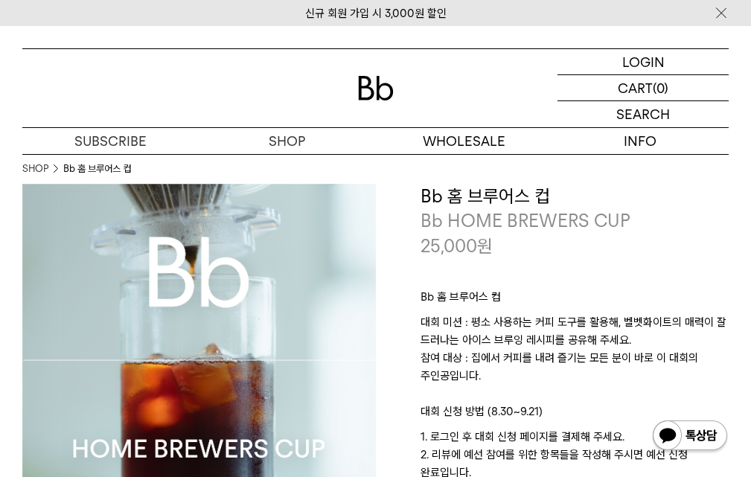 Image resolution: width=751 pixels, height=477 pixels. Describe the element at coordinates (640, 141) in the screenshot. I see `p: INFO` at that location.